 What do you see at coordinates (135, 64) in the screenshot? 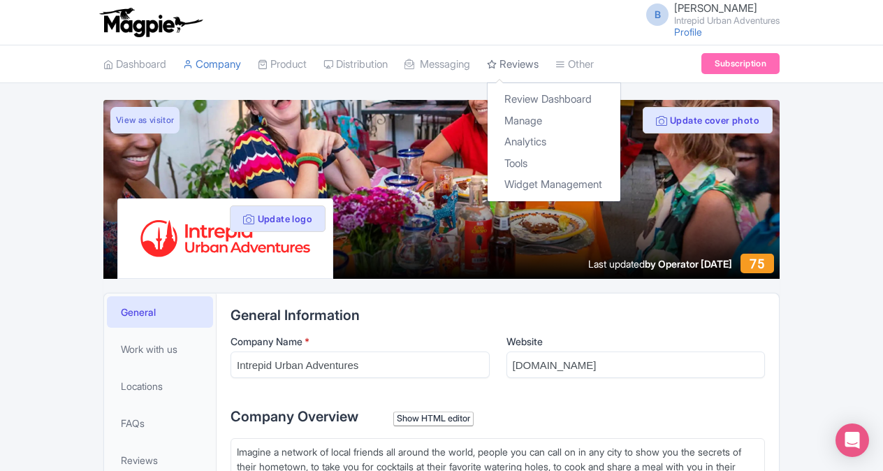
I see `a: Dashboard` at bounding box center [135, 64].